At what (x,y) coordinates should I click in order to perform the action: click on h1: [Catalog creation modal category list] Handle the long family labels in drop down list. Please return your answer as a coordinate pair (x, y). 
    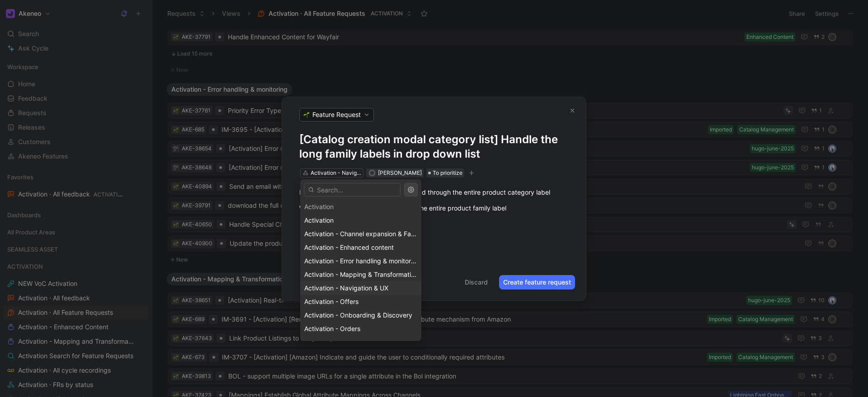
    Looking at the image, I should click on (434, 147).